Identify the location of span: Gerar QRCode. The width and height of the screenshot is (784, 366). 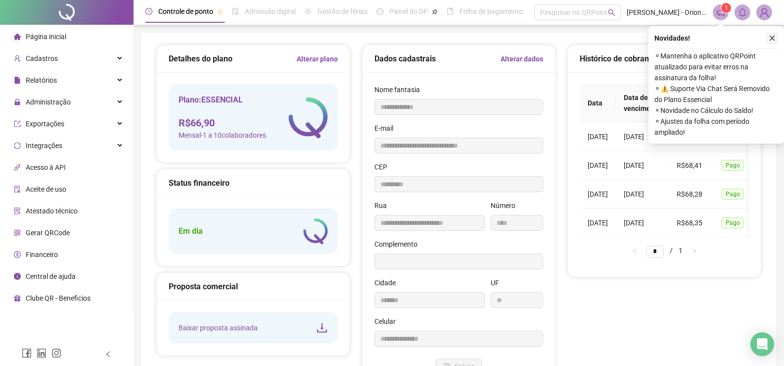
(47, 232).